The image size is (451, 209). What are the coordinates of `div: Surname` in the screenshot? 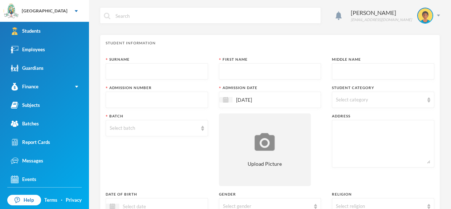 It's located at (157, 59).